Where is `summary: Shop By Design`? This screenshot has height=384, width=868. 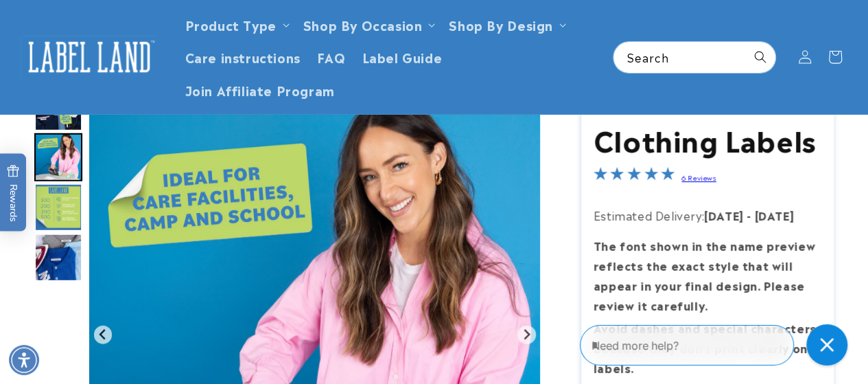 summary: Shop By Design is located at coordinates (505, 24).